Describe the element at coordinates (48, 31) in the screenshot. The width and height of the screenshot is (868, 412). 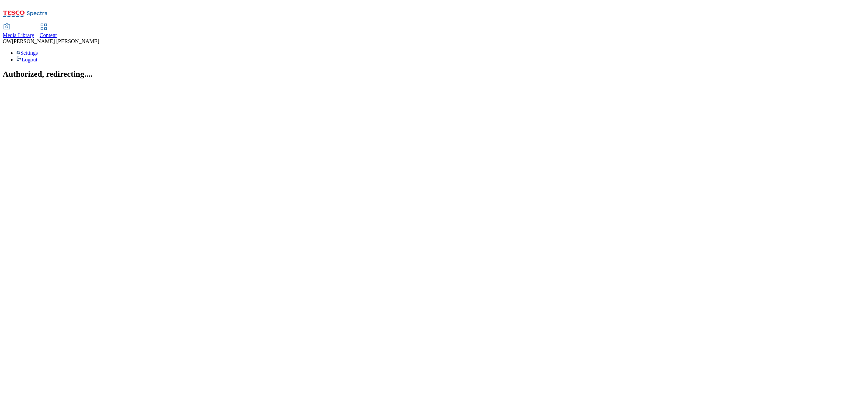
I see `a: Content` at that location.